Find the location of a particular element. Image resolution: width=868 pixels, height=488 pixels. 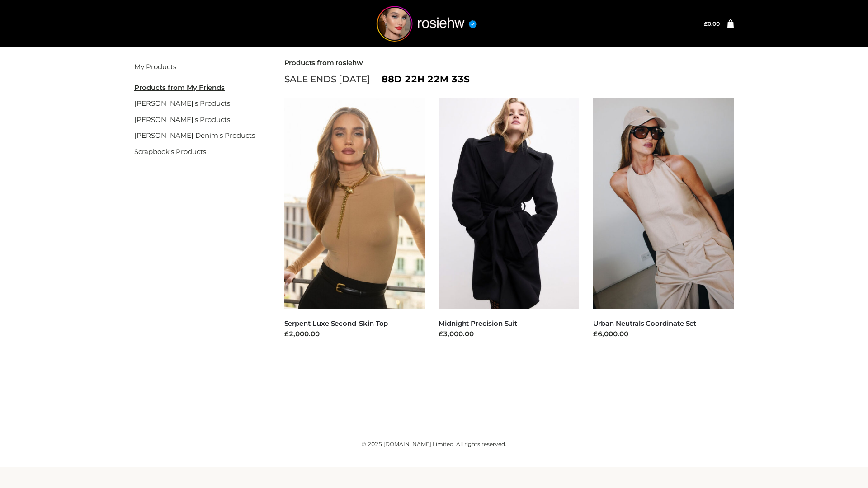

a: Scrapbook's Products is located at coordinates (170, 151).